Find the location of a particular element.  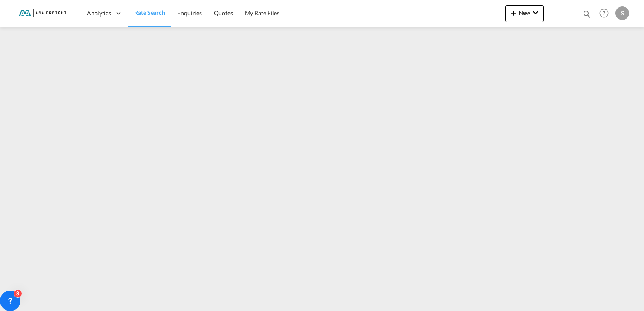

md-icon: icon-chevron-down is located at coordinates (536, 13).